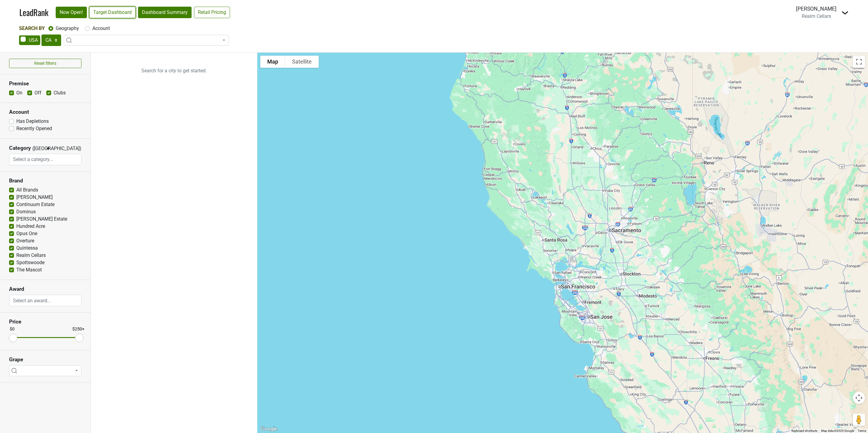 The width and height of the screenshot is (868, 433). Describe the element at coordinates (67, 28) in the screenshot. I see `label: Geography` at that location.